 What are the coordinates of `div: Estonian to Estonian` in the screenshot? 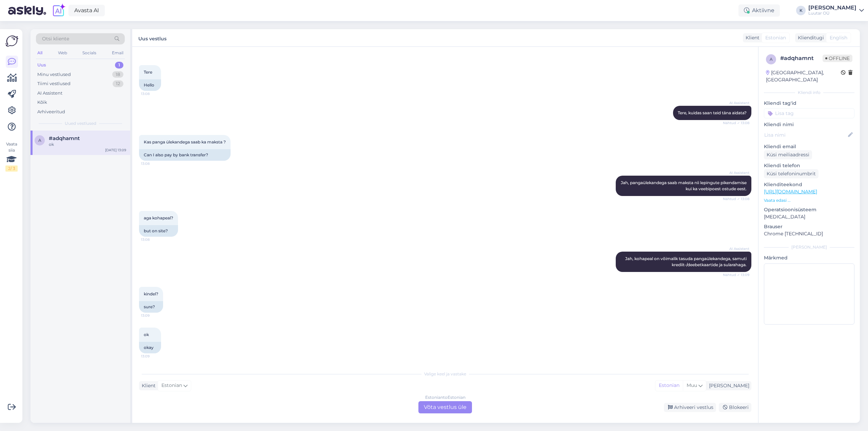 It's located at (446, 397).